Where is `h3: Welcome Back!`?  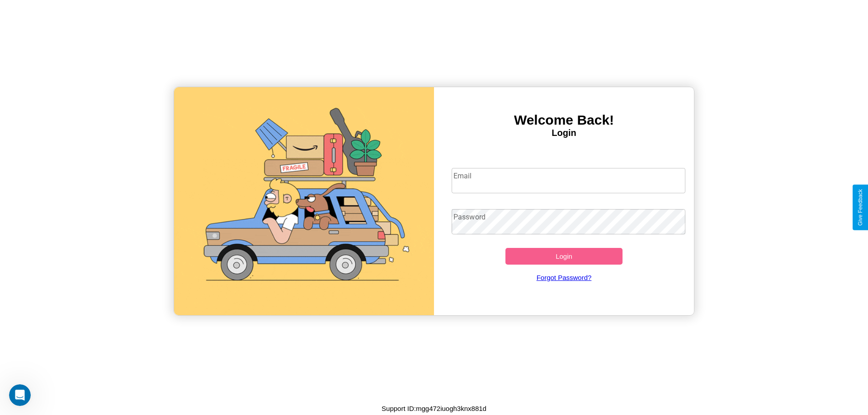
h3: Welcome Back! is located at coordinates (563, 120).